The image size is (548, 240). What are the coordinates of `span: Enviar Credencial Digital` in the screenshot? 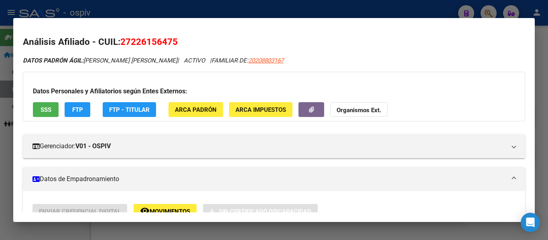 It's located at (80, 212).